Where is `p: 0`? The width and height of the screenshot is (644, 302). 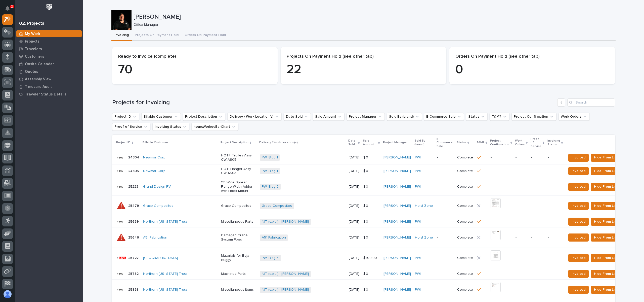 p: 0 is located at coordinates (532, 70).